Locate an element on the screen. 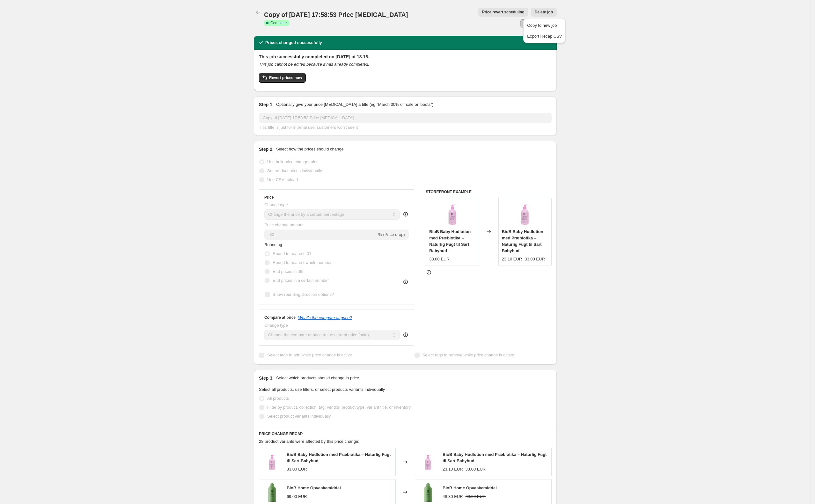 The height and width of the screenshot is (504, 815). span: Use CSV upload is located at coordinates (283, 180).